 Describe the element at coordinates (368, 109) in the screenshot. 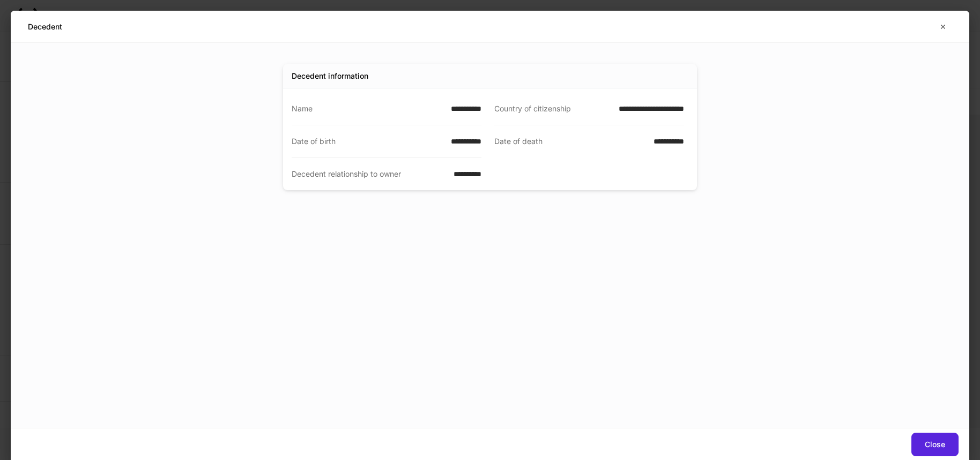

I see `div: Name` at that location.